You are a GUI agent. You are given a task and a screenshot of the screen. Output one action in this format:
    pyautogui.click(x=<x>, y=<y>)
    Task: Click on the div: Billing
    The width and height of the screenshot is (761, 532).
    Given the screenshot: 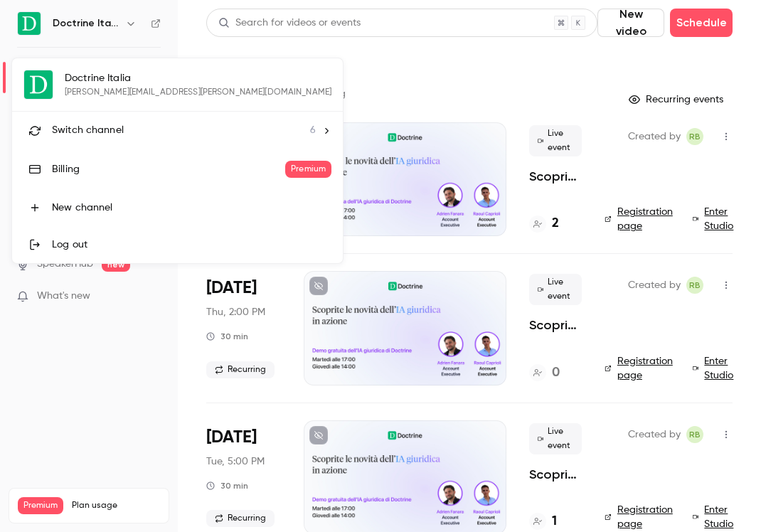 What is the action you would take?
    pyautogui.click(x=168, y=169)
    